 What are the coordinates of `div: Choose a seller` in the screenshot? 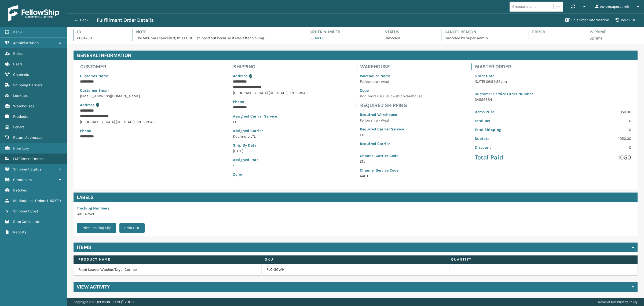 It's located at (525, 6).